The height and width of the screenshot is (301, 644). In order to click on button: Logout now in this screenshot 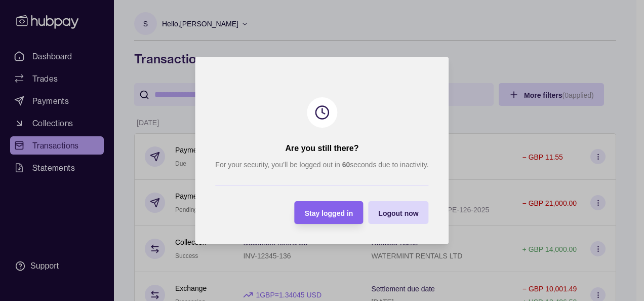, I will do `click(398, 212)`.